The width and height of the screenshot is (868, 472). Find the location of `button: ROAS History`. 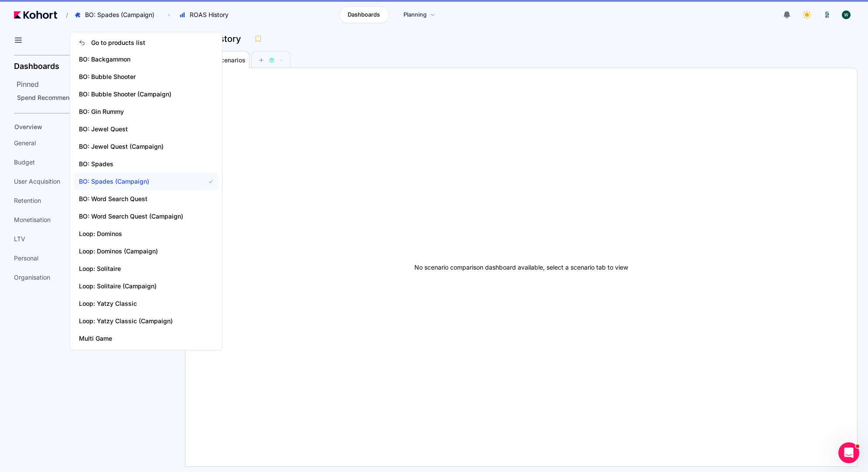

button: ROAS History is located at coordinates (206, 15).